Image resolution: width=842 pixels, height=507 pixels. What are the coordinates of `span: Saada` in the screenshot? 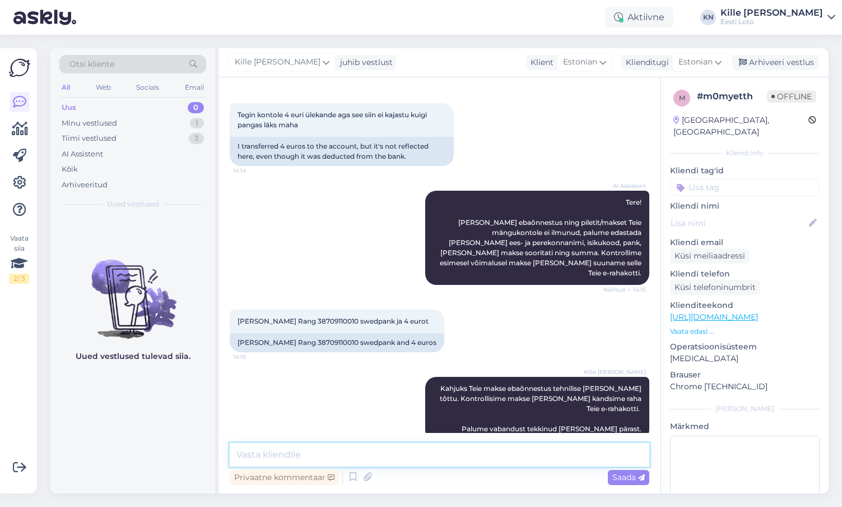 It's located at (629, 477).